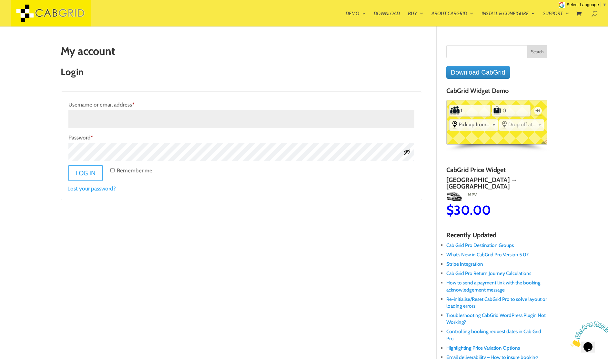  Describe the element at coordinates (497, 111) in the screenshot. I see `label: Number of Suitcases` at that location.